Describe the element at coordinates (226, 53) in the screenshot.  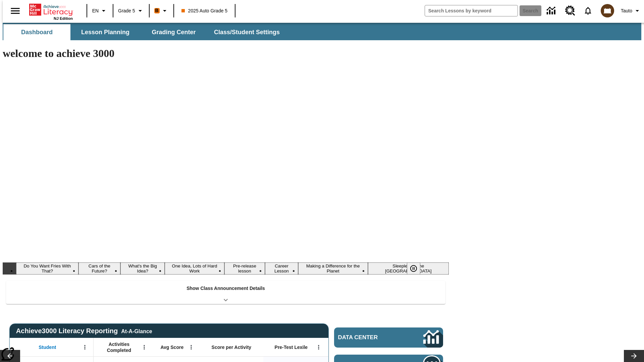
I see `h1: welcome to achieve 3000` at that location.